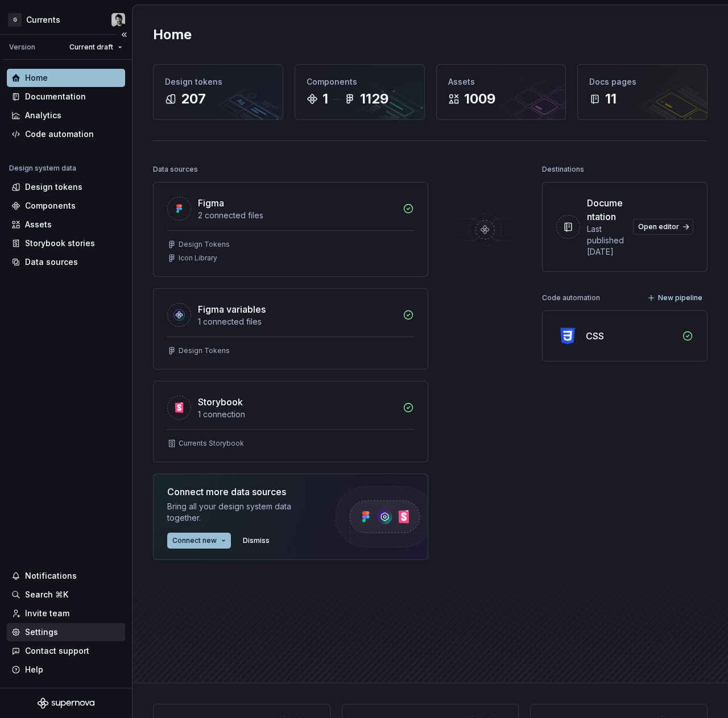 The height and width of the screenshot is (718, 728). What do you see at coordinates (66, 263) in the screenshot?
I see `a: Data sources` at bounding box center [66, 263].